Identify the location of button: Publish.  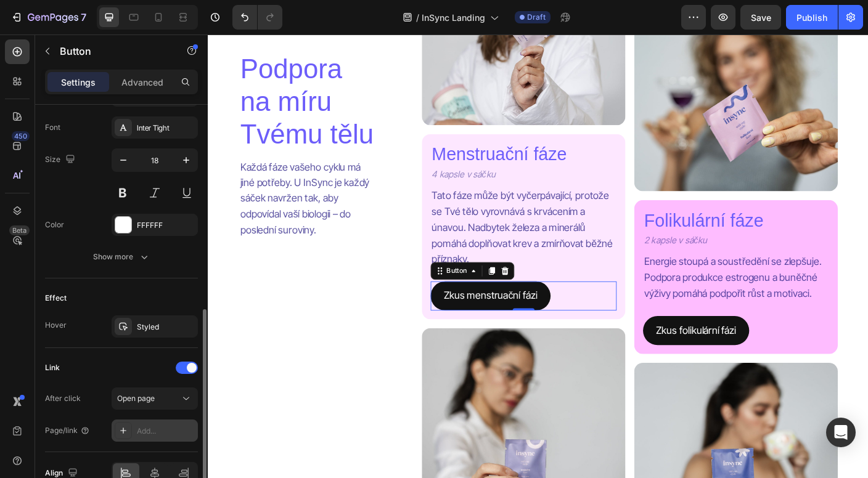
(812, 17).